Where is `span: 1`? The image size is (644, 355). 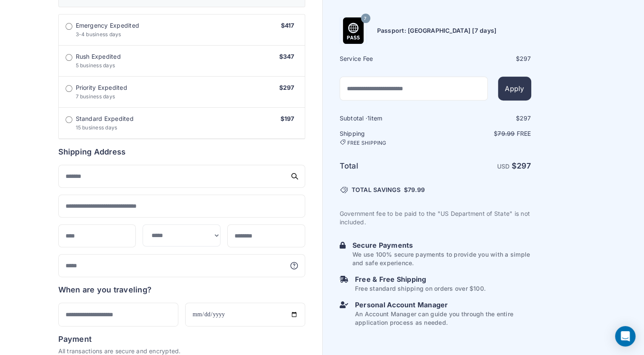 span: 1 is located at coordinates (369, 118).